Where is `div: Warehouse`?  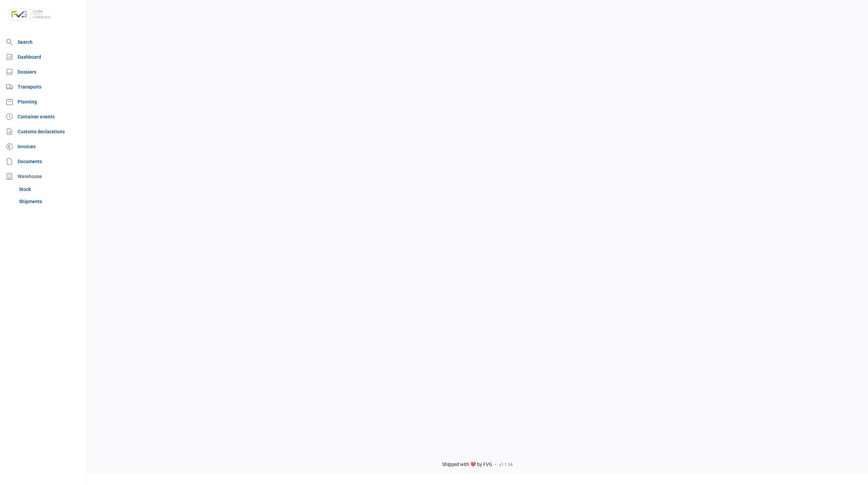 div: Warehouse is located at coordinates (43, 176).